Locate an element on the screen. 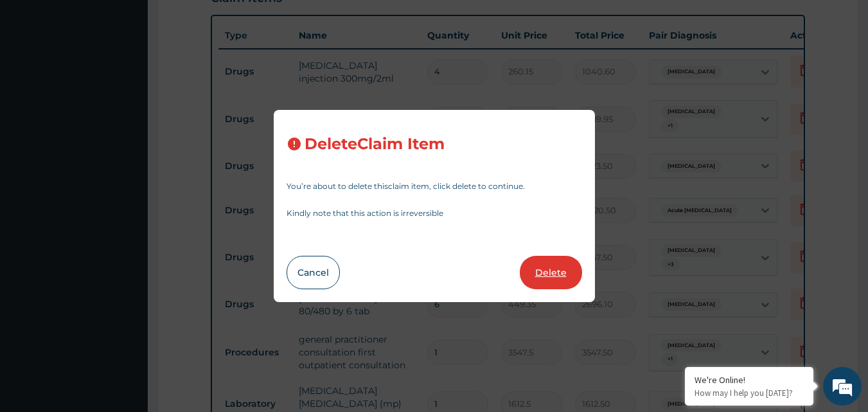 The height and width of the screenshot is (412, 868). p: Kindly note that this action is irreversible is located at coordinates (434, 213).